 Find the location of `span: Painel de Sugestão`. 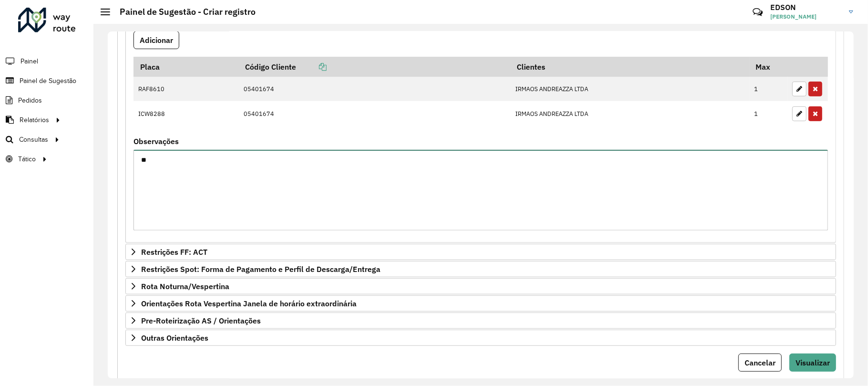

span: Painel de Sugestão is located at coordinates (48, 80).